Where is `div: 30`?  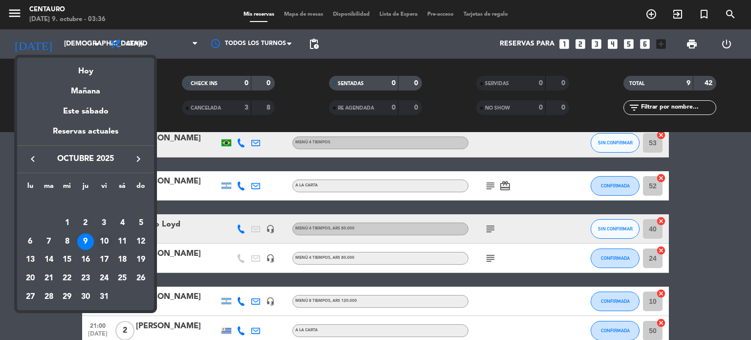
div: 30 is located at coordinates (86, 297).